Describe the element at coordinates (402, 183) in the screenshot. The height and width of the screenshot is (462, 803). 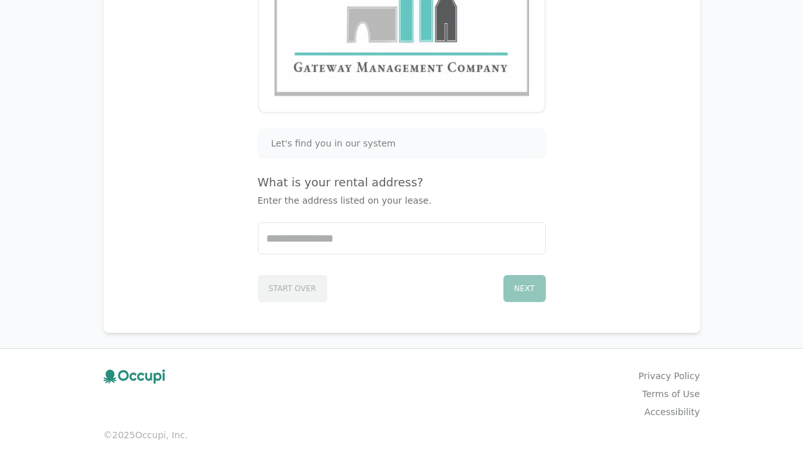
I see `h4: What is your rental address?` at that location.